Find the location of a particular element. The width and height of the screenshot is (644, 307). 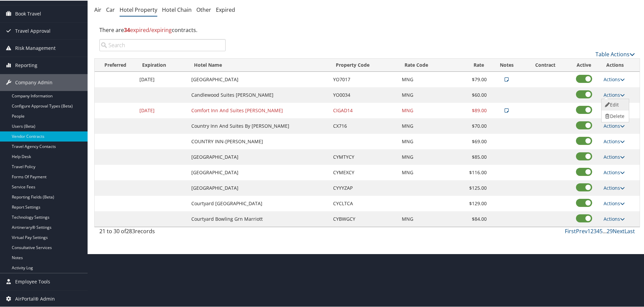

input: Search is located at coordinates (162, 44).